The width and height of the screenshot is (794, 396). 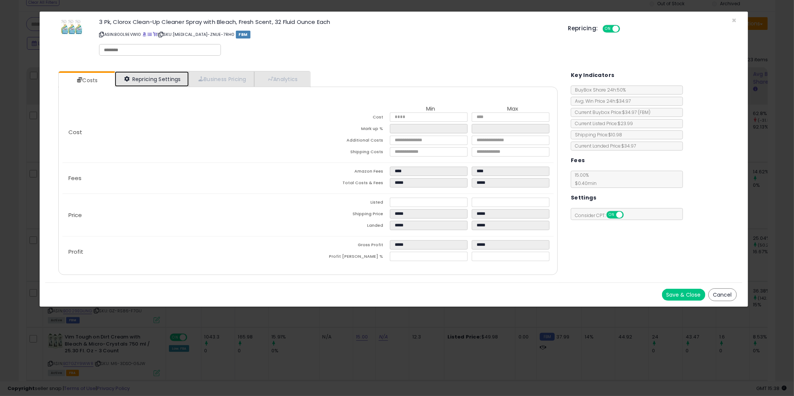 What do you see at coordinates (601, 101) in the screenshot?
I see `span: Avg. Win Price 24h: $34.97` at bounding box center [601, 101].